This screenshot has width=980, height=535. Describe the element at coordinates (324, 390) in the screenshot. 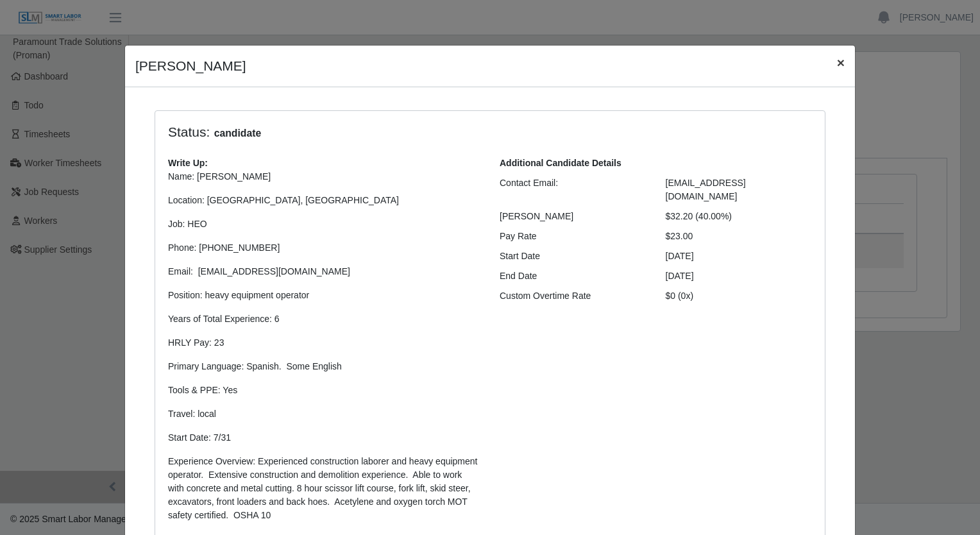

I see `p: Tools & PPE: Yes` at that location.